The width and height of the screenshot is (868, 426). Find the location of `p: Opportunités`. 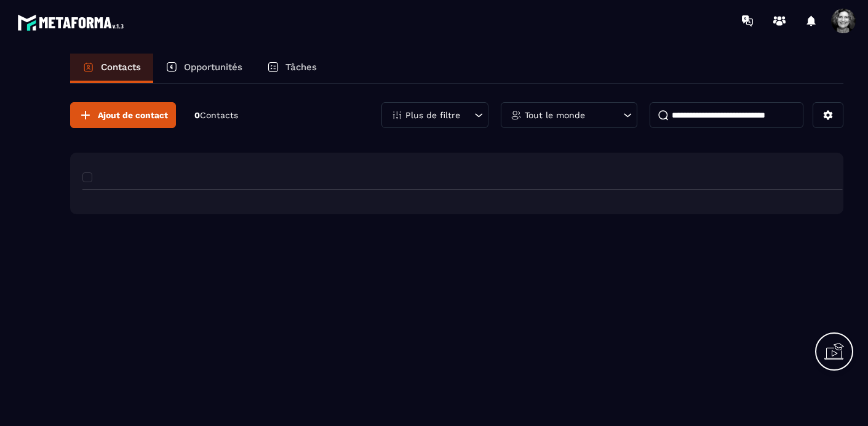

p: Opportunités is located at coordinates (213, 67).